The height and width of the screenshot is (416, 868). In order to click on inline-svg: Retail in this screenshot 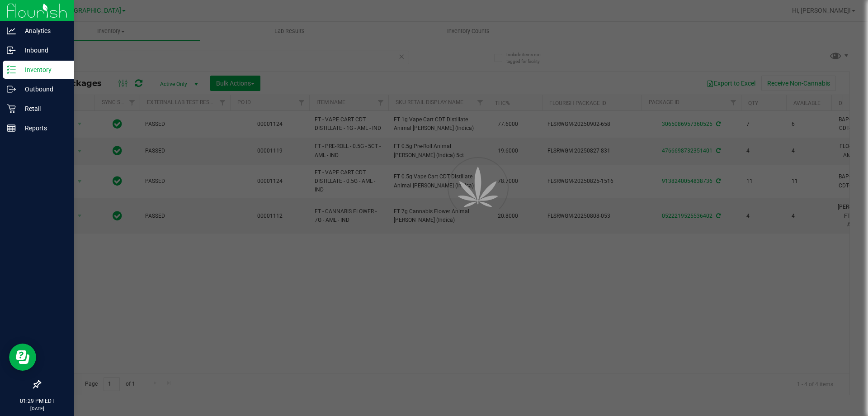, I will do `click(11, 108)`.